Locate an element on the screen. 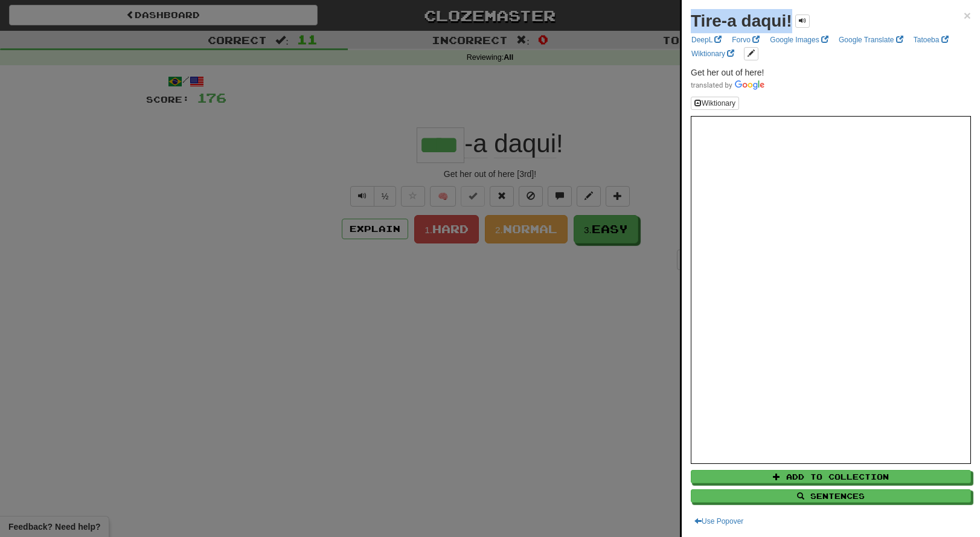  a: Google Translate is located at coordinates (871, 40).